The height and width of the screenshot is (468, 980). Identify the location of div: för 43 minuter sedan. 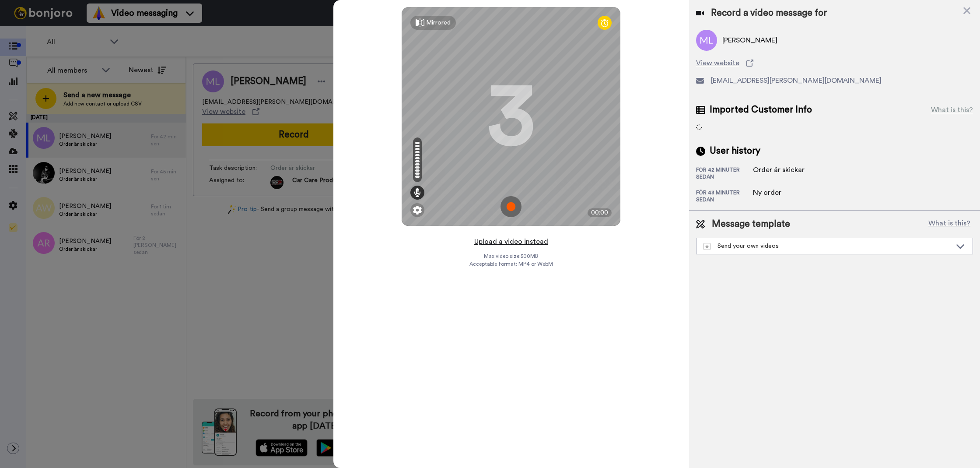
(724, 196).